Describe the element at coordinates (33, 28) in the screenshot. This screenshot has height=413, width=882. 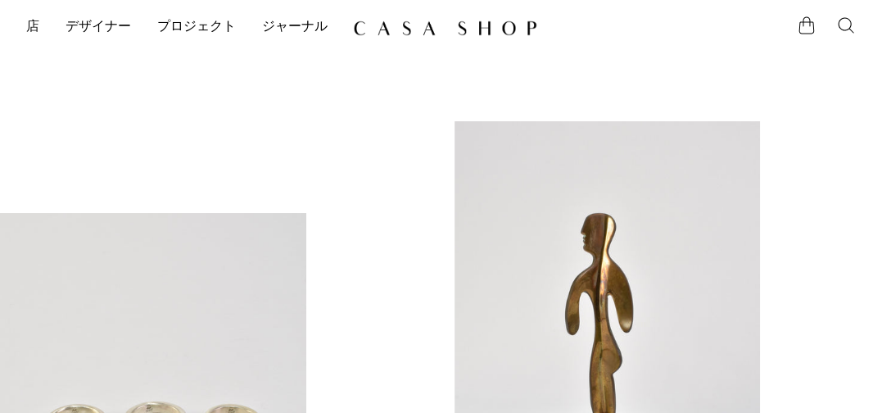
I see `a: 店` at that location.